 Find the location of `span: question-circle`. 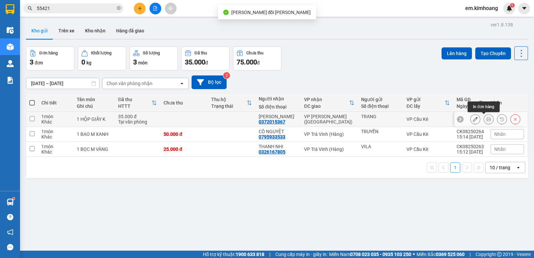

span: question-circle is located at coordinates (10, 217).